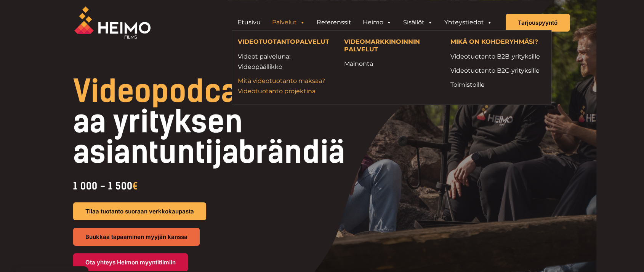 The height and width of the screenshot is (272, 644). Describe the element at coordinates (365, 23) in the screenshot. I see `aside: Header Widget 1` at that location.